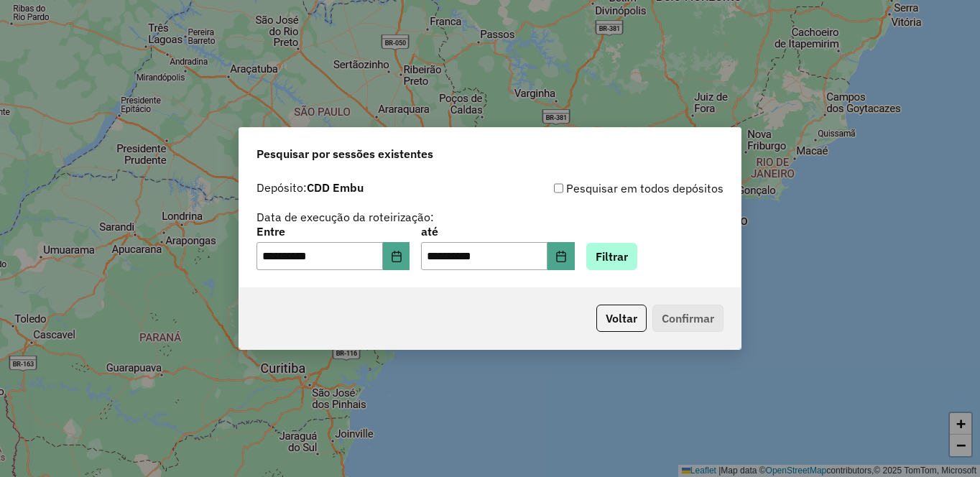 The image size is (980, 477). What do you see at coordinates (332, 231) in the screenshot?
I see `label: Entre` at bounding box center [332, 231].